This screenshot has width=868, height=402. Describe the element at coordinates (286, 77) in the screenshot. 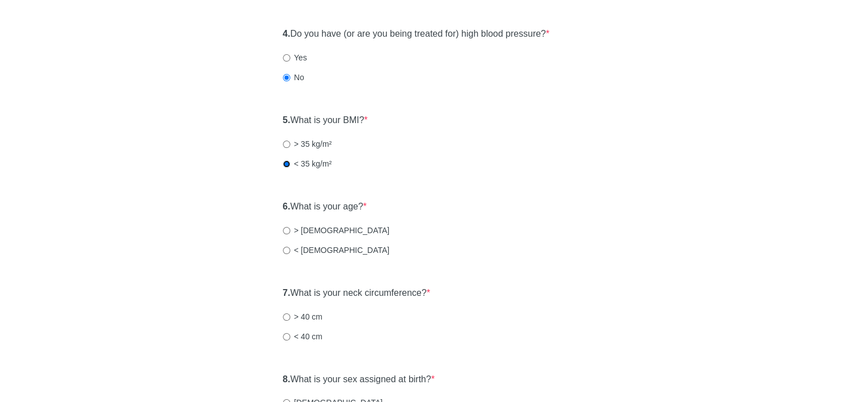

I see `input: No` at that location.